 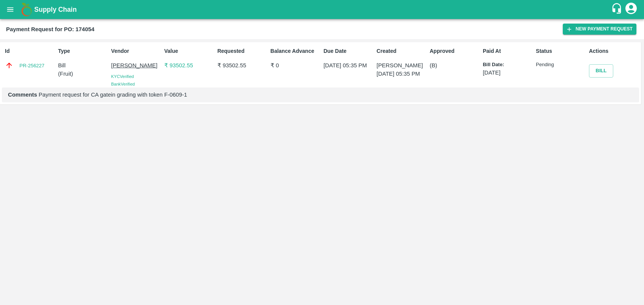 What do you see at coordinates (136, 51) in the screenshot?
I see `p: Vendor` at bounding box center [136, 51].